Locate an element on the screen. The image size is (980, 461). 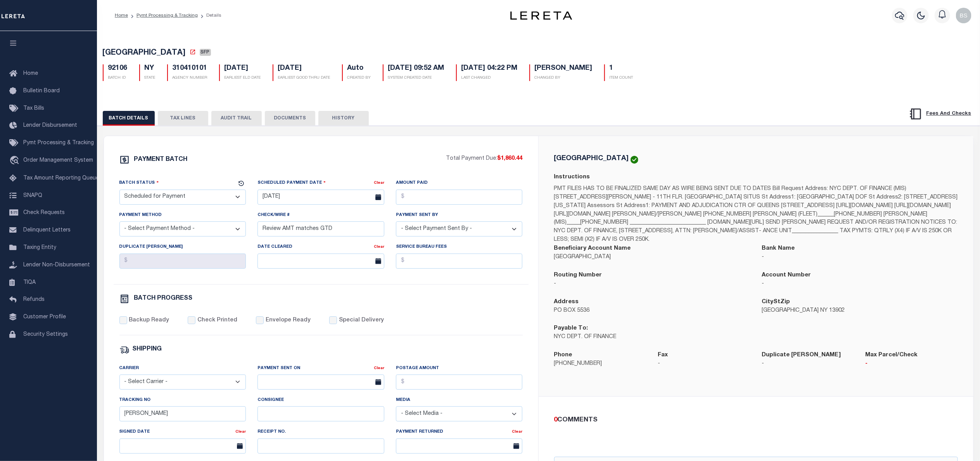
label: Backup Ready is located at coordinates (149, 321).